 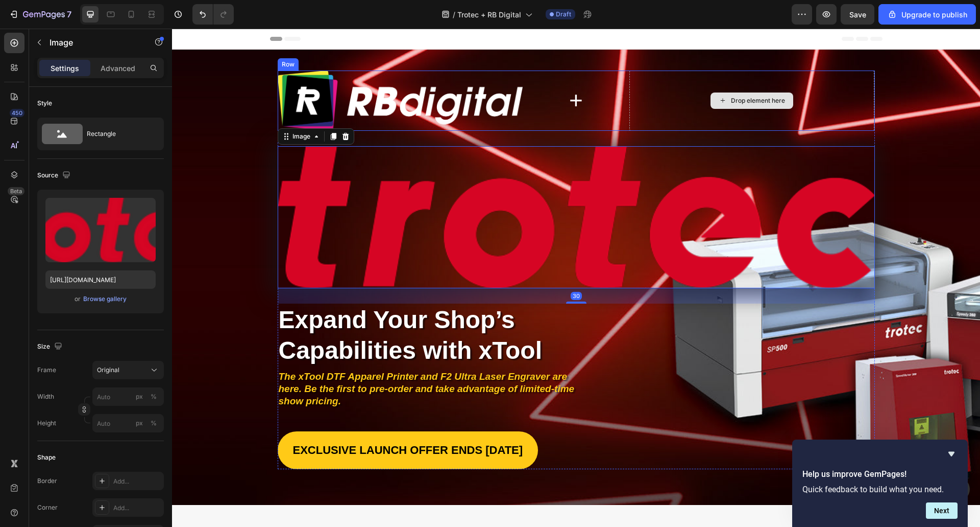 What do you see at coordinates (858, 15) in the screenshot?
I see `span: Save` at bounding box center [858, 15].